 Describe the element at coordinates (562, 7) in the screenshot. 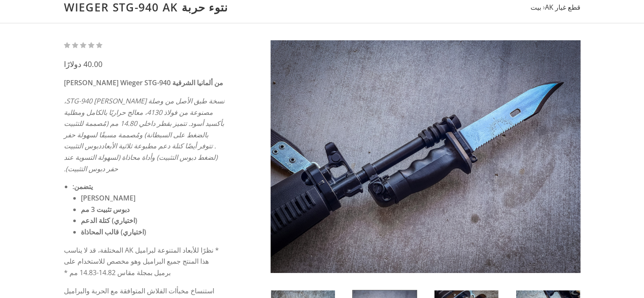

I see `a: قطع غيار AK` at that location.